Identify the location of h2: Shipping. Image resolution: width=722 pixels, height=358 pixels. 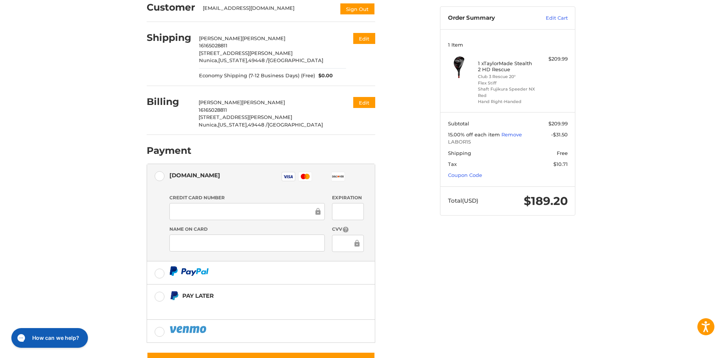
(169, 38).